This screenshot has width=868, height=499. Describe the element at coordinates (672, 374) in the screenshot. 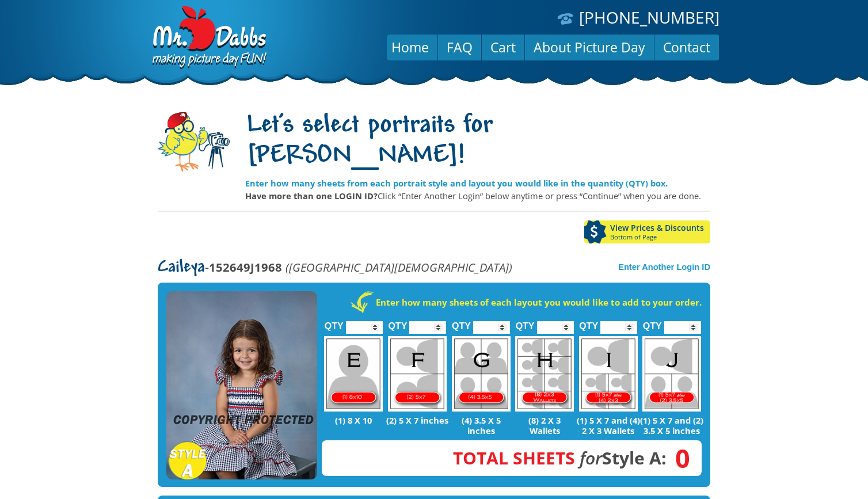

I see `img: J` at that location.